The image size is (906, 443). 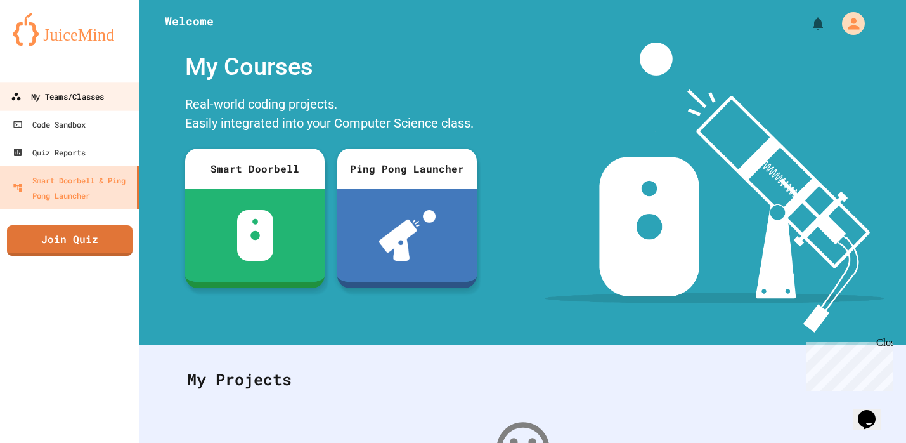 I want to click on img: logo-orange.svg, so click(x=70, y=29).